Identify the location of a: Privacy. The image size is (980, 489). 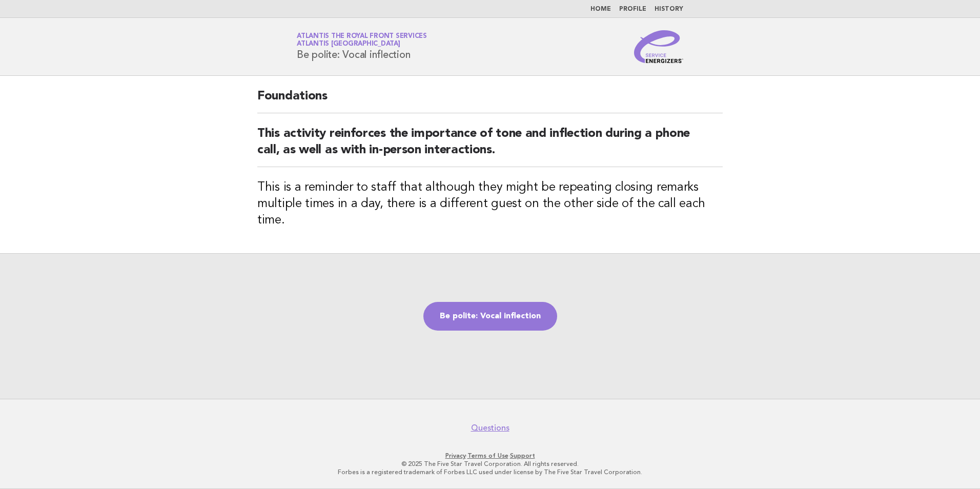
(455, 455).